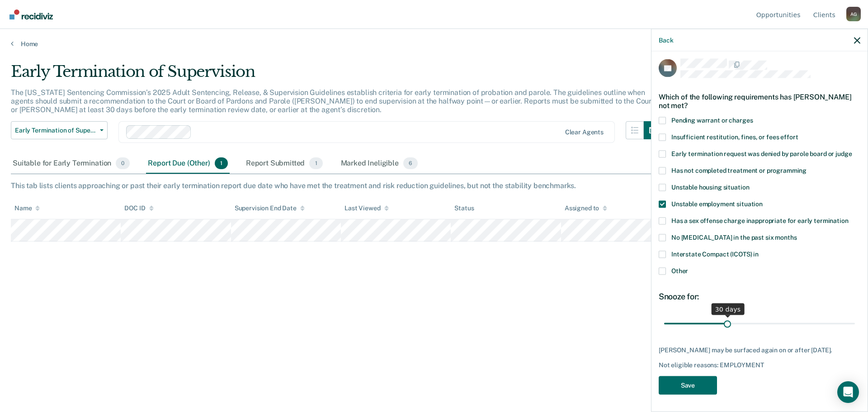 This screenshot has width=868, height=412. Describe the element at coordinates (411, 163) in the screenshot. I see `span: 6` at that location.